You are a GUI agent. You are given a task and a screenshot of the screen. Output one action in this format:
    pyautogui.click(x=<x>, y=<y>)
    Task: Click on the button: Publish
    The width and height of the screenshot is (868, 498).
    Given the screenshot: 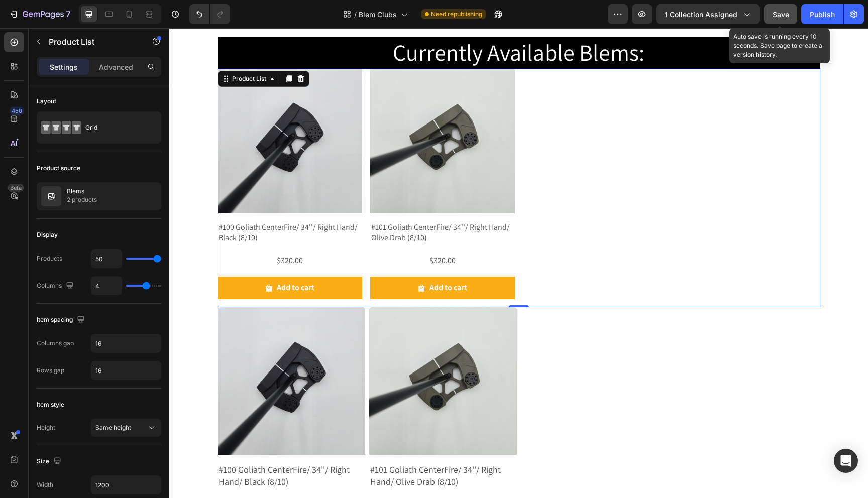 What is the action you would take?
    pyautogui.click(x=822, y=14)
    